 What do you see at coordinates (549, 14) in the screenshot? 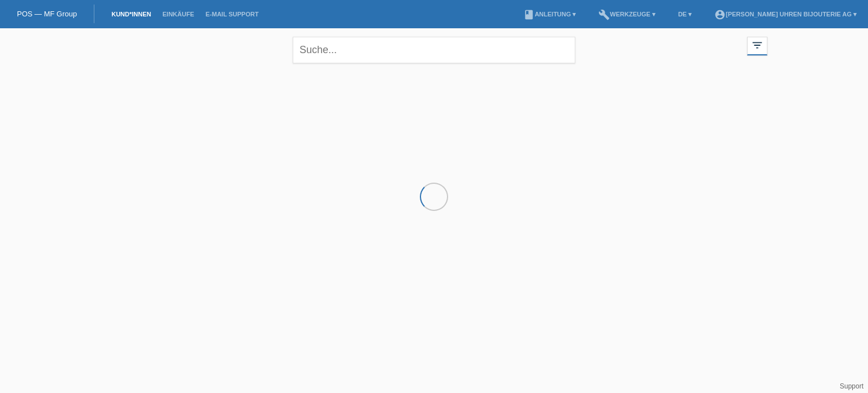
I see `a: bookAnleitung ▾` at bounding box center [549, 14].